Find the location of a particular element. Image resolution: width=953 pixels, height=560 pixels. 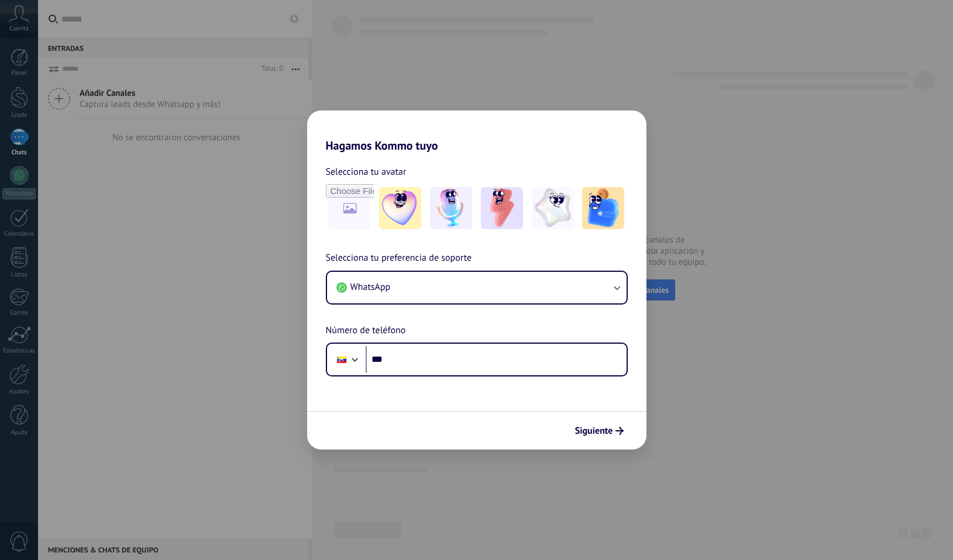

img: -1.jpeg is located at coordinates (400, 208).